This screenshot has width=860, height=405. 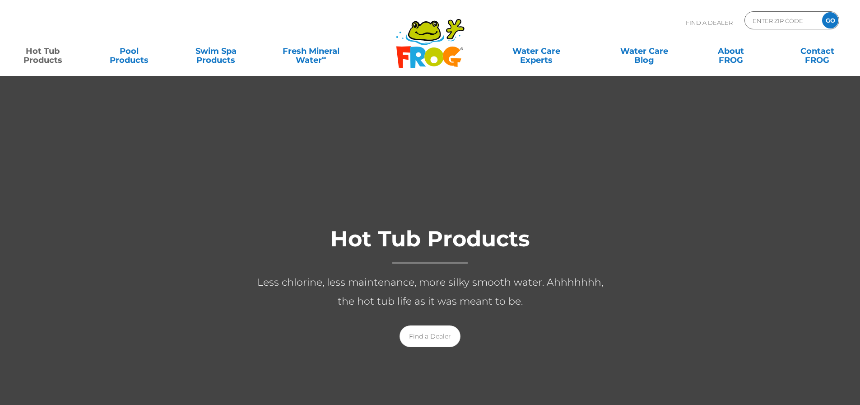 What do you see at coordinates (216, 51) in the screenshot?
I see `a: Swim SpaProducts` at bounding box center [216, 51].